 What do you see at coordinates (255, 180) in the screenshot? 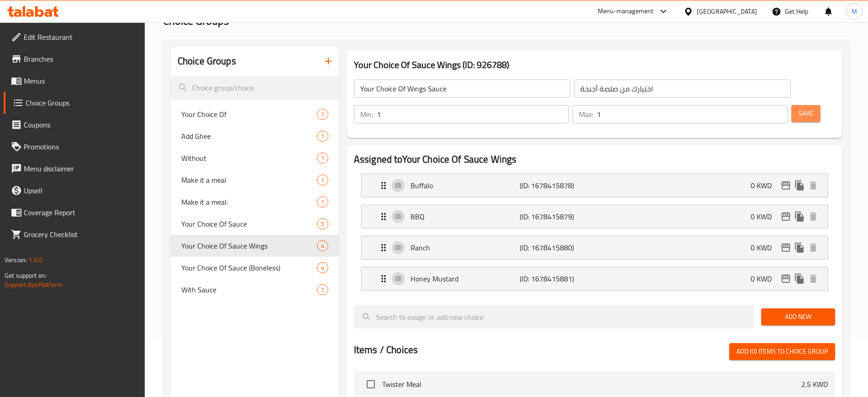
I see `div: Make it a meal1` at bounding box center [255, 180].